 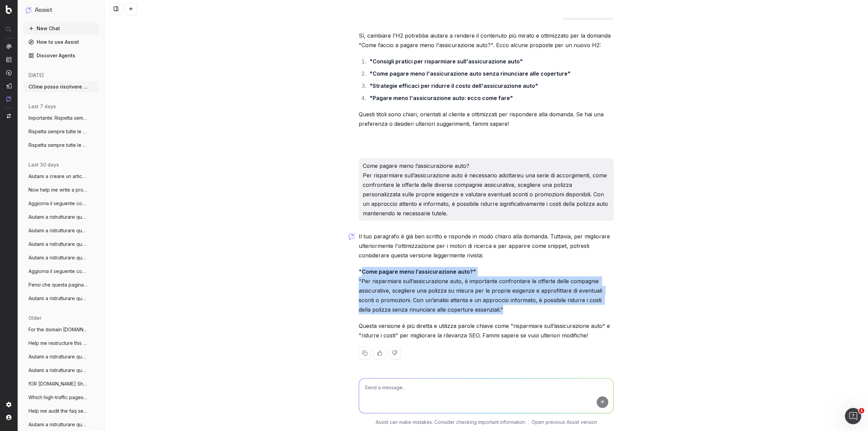 What do you see at coordinates (486, 119) in the screenshot?
I see `p: Questi titoli sono chiari, orientati al cliente e ottimizzati per rispondere alla domanda. Se hai...` at bounding box center [486, 119].